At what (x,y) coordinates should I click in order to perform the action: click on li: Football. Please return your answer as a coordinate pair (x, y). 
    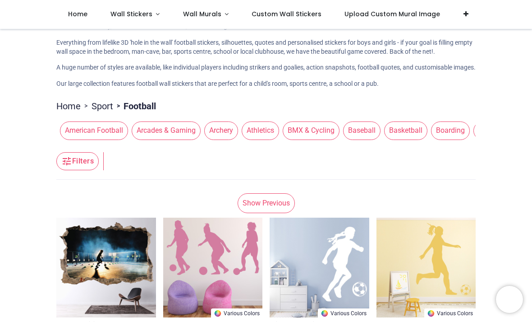
    Looking at the image, I should click on (134, 106).